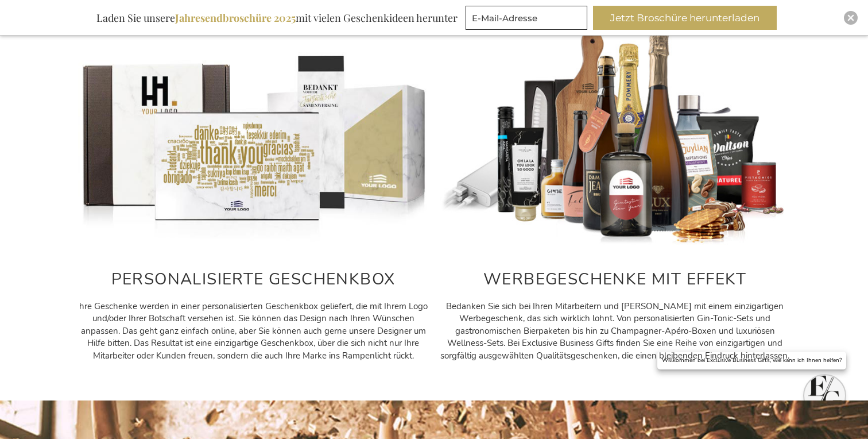 This screenshot has height=439, width=868. I want to click on input: E-Mail-Adresse, so click(526, 18).